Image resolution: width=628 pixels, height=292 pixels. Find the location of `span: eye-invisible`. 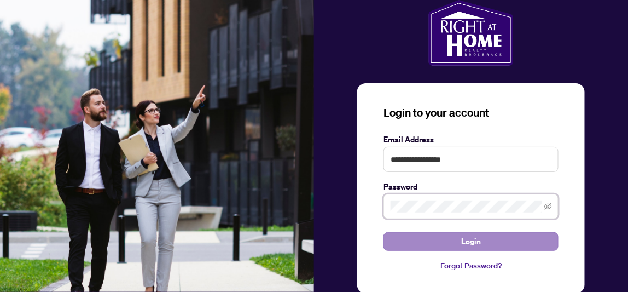

span: eye-invisible is located at coordinates (548, 206).